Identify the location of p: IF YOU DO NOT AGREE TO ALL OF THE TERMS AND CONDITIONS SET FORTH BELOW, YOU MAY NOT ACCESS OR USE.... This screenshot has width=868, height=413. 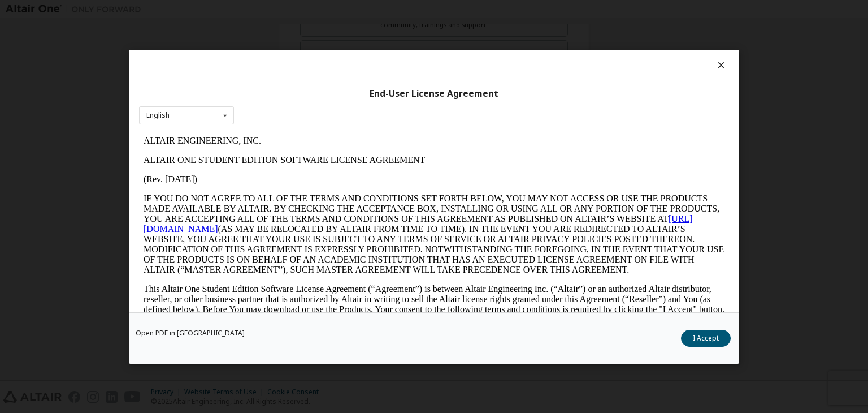
(295, 103).